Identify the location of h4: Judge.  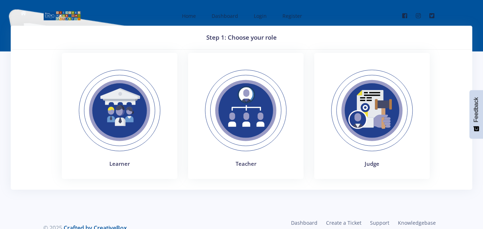
(372, 164).